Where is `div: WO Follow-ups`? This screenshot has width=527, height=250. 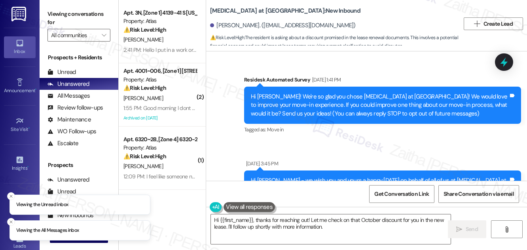
div: WO Follow-ups is located at coordinates (72, 131).